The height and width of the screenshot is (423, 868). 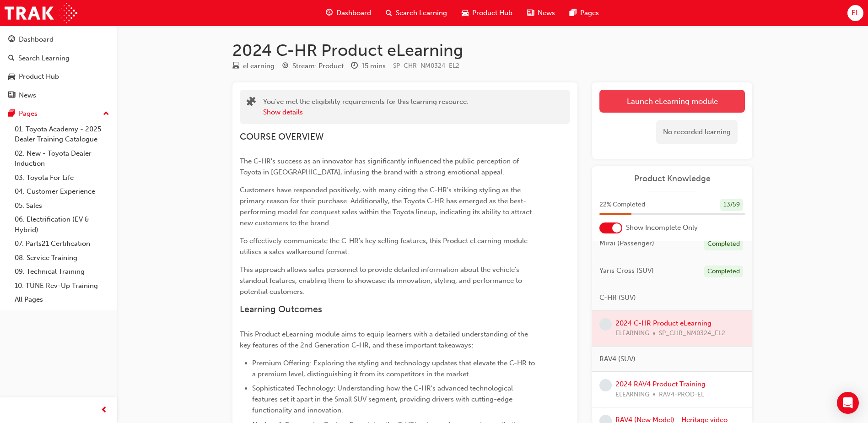 I want to click on span: learningResourceType_ELEARNING-icon, so click(x=236, y=66).